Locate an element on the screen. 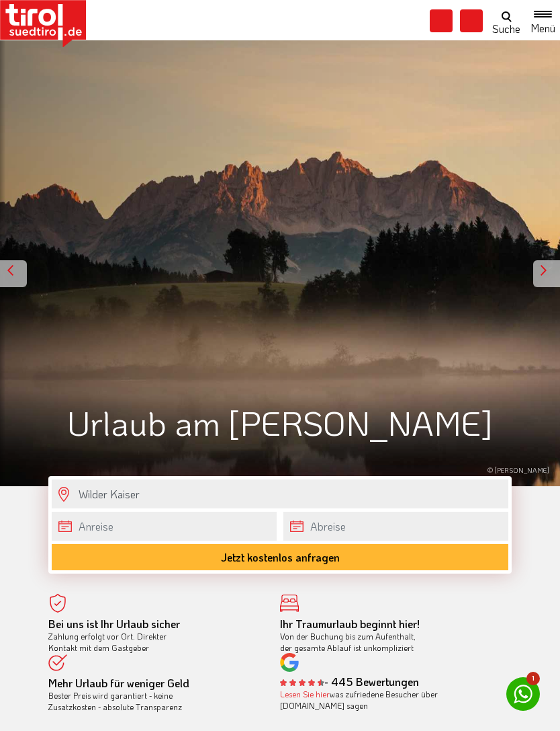  div: Von der Buchung bis zum Aufenthalt, der gesamte Ablauf ist unkompliziert is located at coordinates (386, 635).